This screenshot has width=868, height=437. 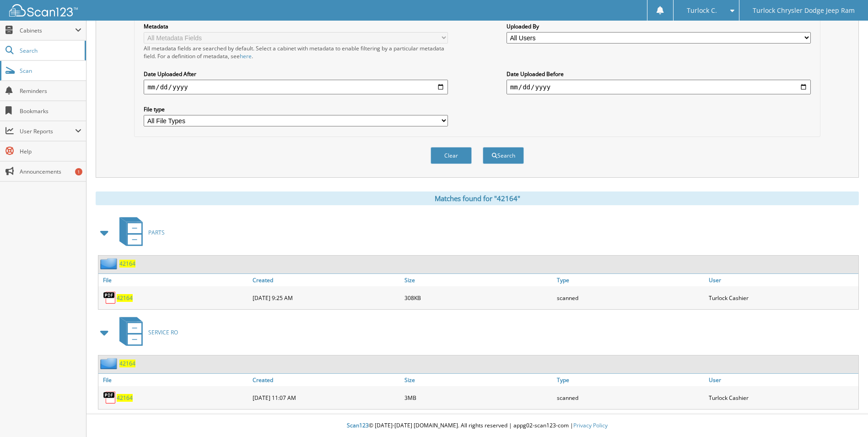 What do you see at coordinates (50, 91) in the screenshot?
I see `span: Reminders` at bounding box center [50, 91].